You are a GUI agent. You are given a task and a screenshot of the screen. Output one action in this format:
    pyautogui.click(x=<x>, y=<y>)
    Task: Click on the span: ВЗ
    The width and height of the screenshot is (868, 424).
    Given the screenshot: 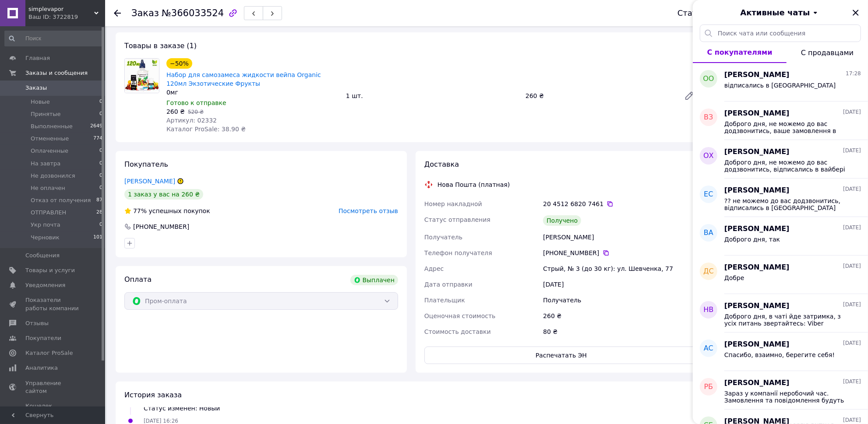 What is the action you would take?
    pyautogui.click(x=708, y=118)
    